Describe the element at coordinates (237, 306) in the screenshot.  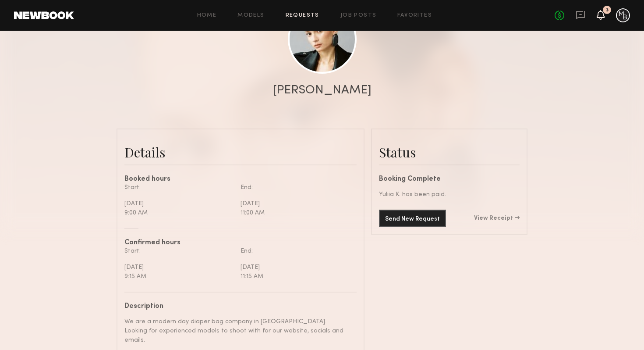
I see `div: Description` at that location.